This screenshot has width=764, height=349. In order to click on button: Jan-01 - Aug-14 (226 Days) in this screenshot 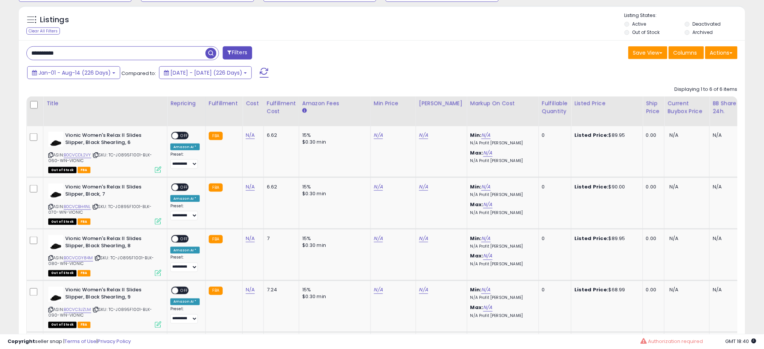, I will do `click(73, 73)`.